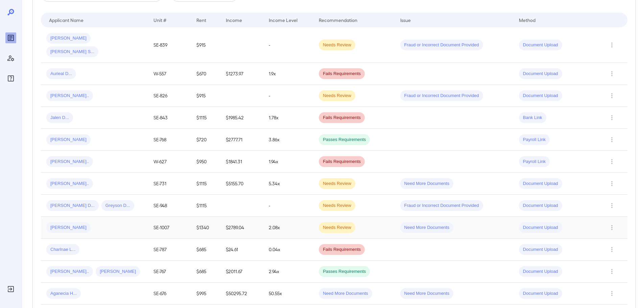  I want to click on div: Manage Users, so click(11, 58).